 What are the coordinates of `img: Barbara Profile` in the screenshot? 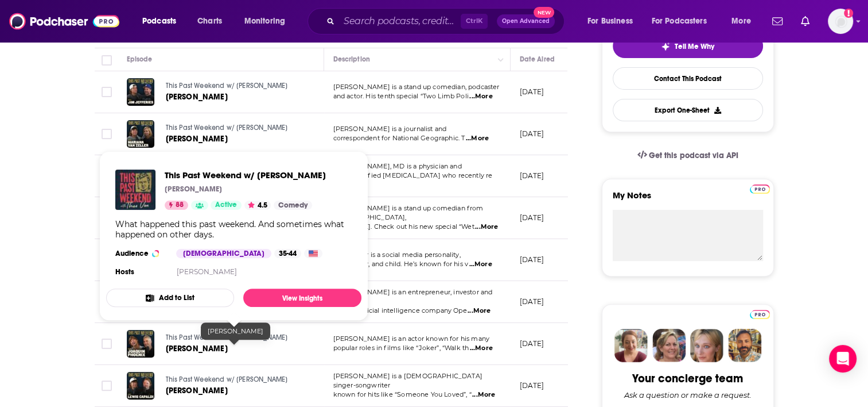 It's located at (669, 345).